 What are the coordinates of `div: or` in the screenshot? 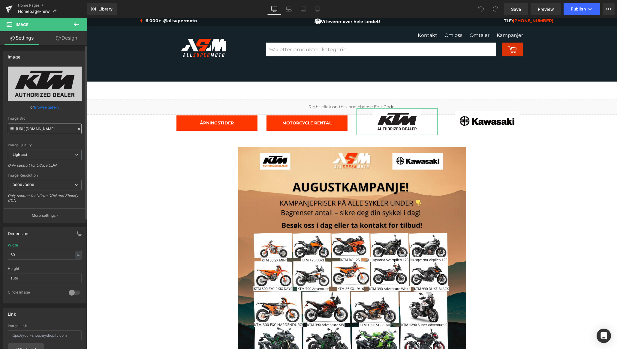 It's located at (45, 107).